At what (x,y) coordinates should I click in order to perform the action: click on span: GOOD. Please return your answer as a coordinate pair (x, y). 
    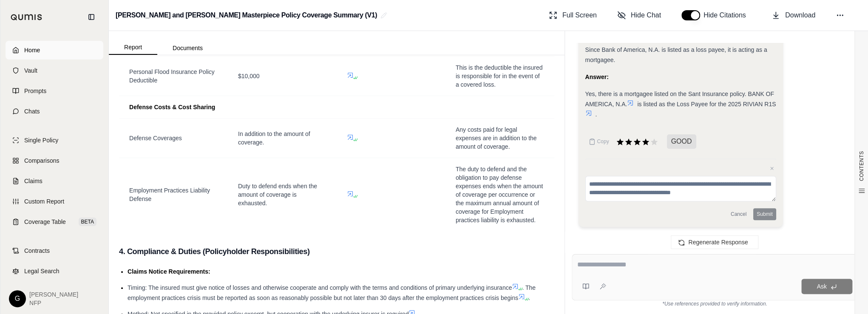
    Looking at the image, I should click on (681, 142).